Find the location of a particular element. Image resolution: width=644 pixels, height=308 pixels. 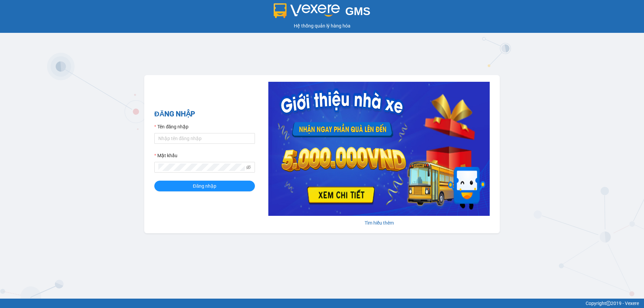

label: Tên đăng nhập is located at coordinates (171, 127).